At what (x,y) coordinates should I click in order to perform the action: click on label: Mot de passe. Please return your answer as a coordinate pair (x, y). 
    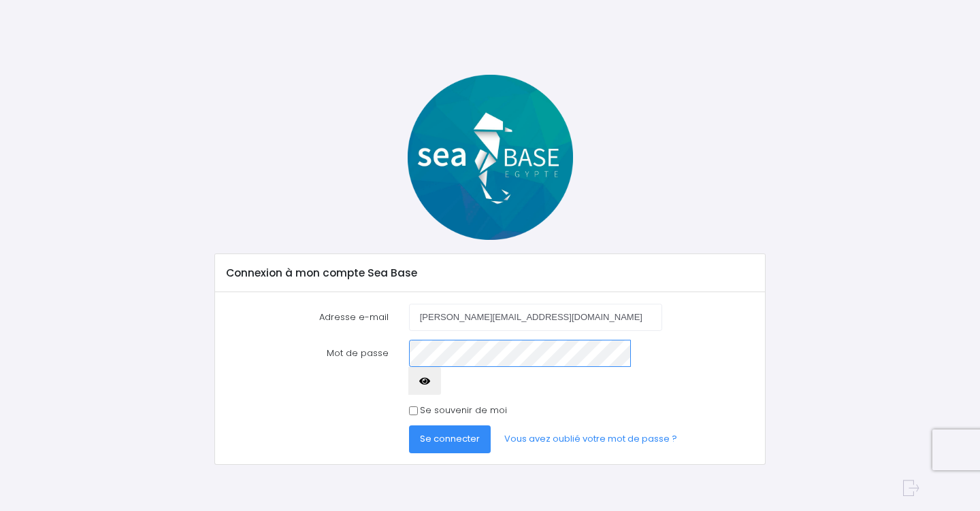
    Looking at the image, I should click on (307, 367).